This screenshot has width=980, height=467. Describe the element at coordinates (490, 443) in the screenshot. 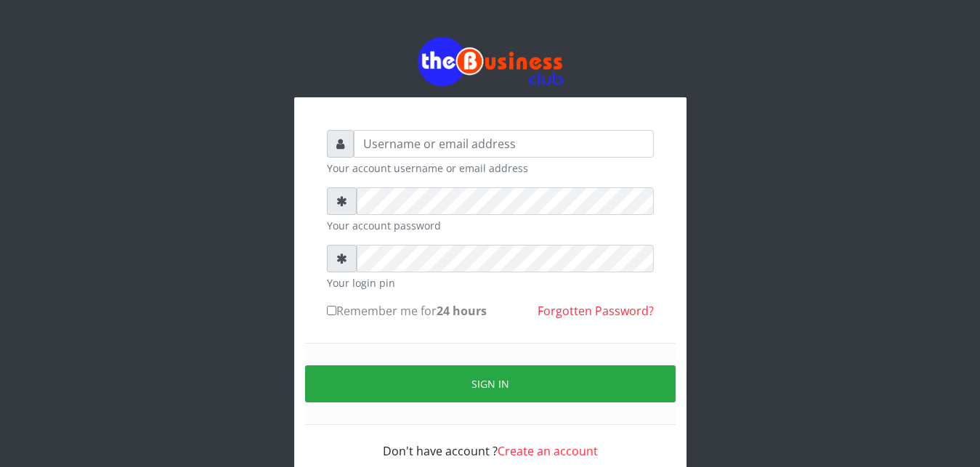

I see `div: Don't have account ?` at that location.